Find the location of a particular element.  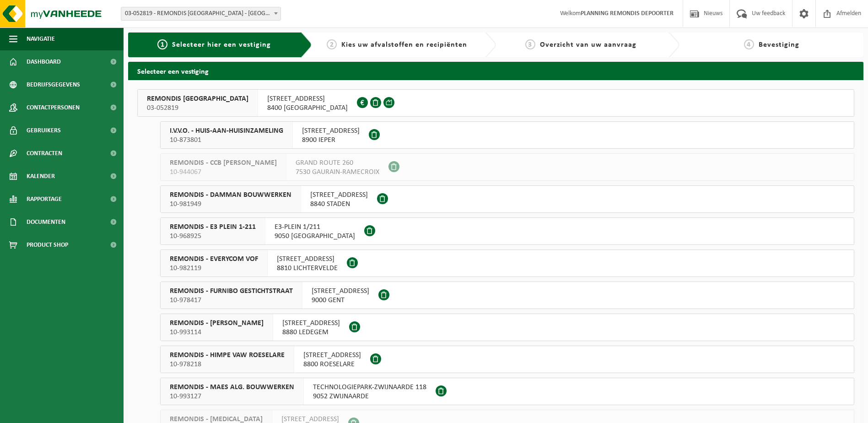

span: 10-982119 is located at coordinates (214, 268).